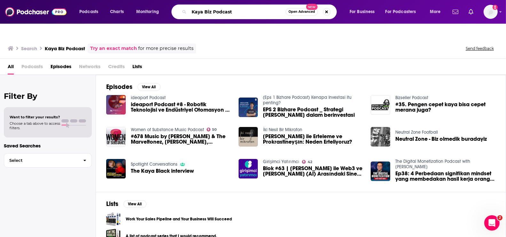 Image resolution: width=506 pixels, height=237 pixels. I want to click on span: Logged in as lemya, so click(491, 12).